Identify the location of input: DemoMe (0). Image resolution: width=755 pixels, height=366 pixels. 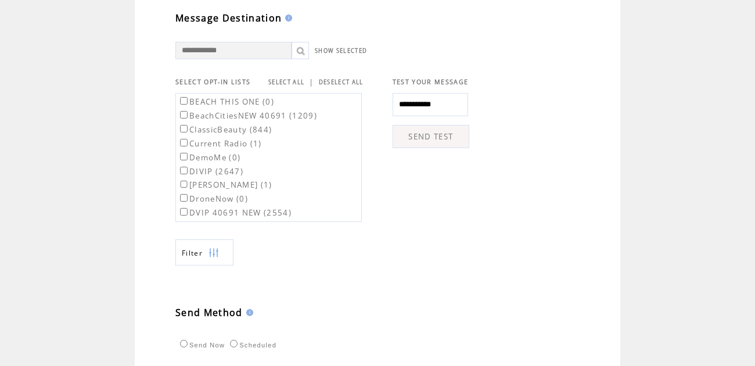
(184, 156).